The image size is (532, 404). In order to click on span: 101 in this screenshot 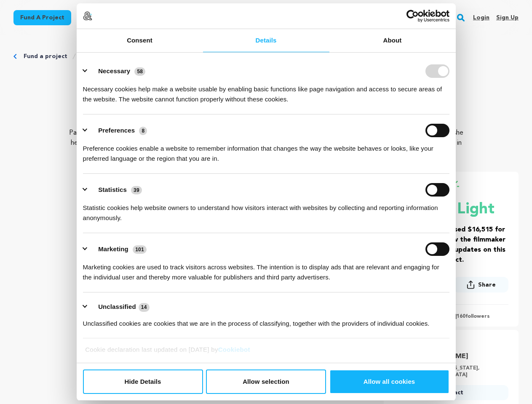, I will do `click(139, 249)`.